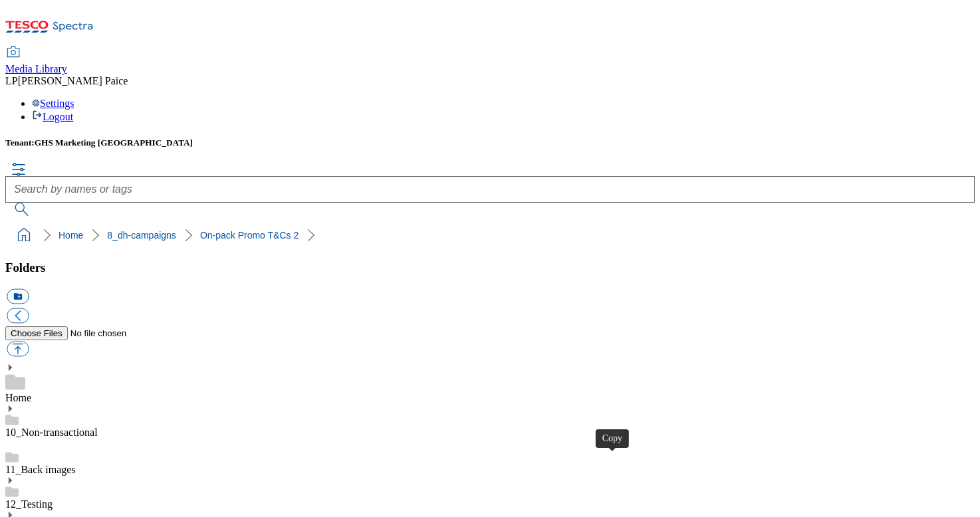  Describe the element at coordinates (12, 81) in the screenshot. I see `span: LP` at that location.